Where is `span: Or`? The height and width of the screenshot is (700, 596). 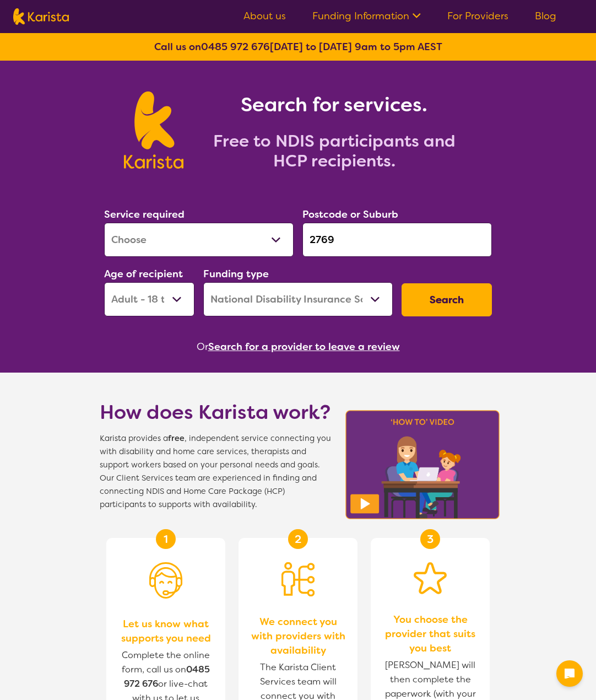 span: Or is located at coordinates (203, 346).